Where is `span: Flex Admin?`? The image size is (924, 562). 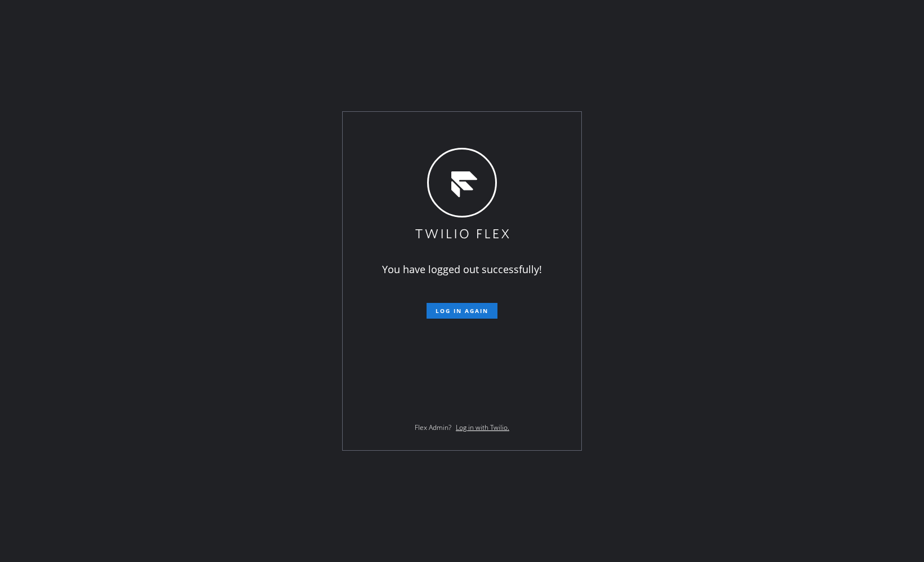 span: Flex Admin? is located at coordinates (432, 428).